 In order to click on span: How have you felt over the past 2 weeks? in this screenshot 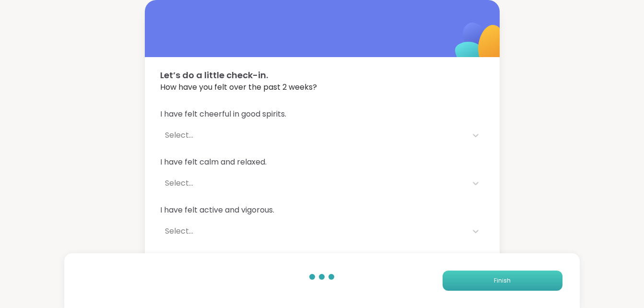, I will do `click(322, 87)`.